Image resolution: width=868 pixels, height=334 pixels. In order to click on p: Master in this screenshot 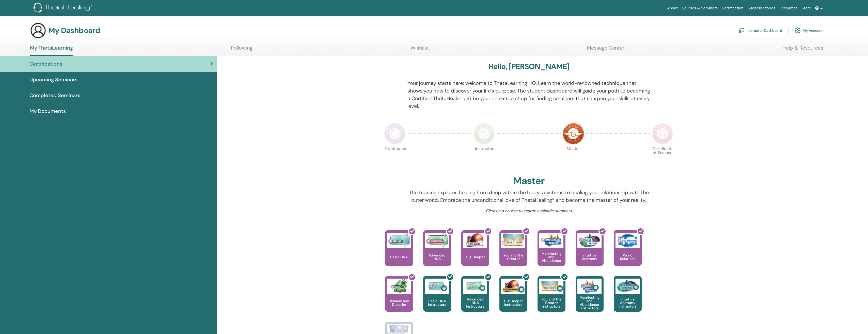, I will do `click(574, 157)`.